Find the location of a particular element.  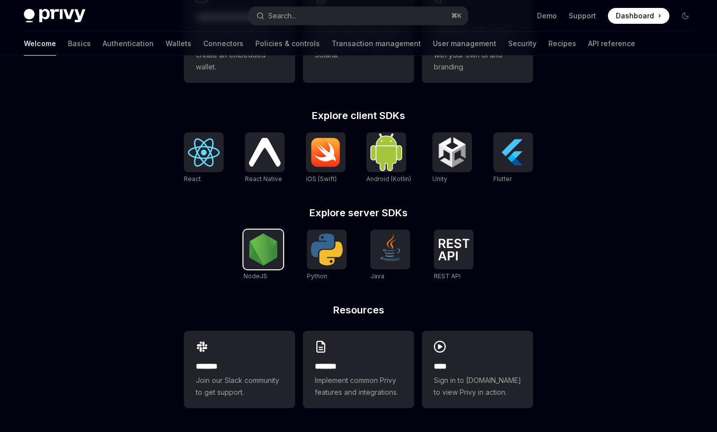

a: Connectors is located at coordinates (223, 44).